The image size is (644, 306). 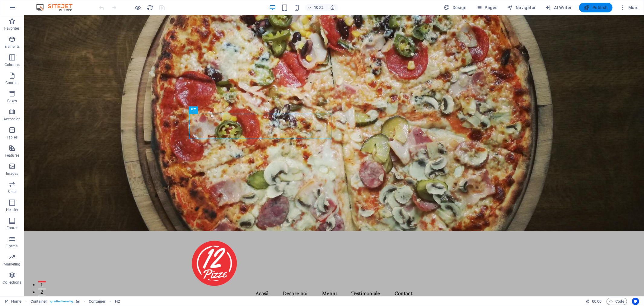 I want to click on p: Boxes, so click(x=12, y=101).